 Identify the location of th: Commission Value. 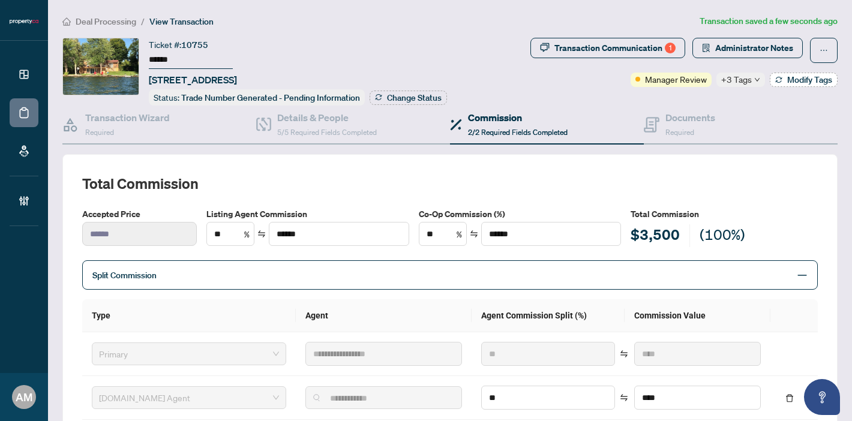
(697, 316).